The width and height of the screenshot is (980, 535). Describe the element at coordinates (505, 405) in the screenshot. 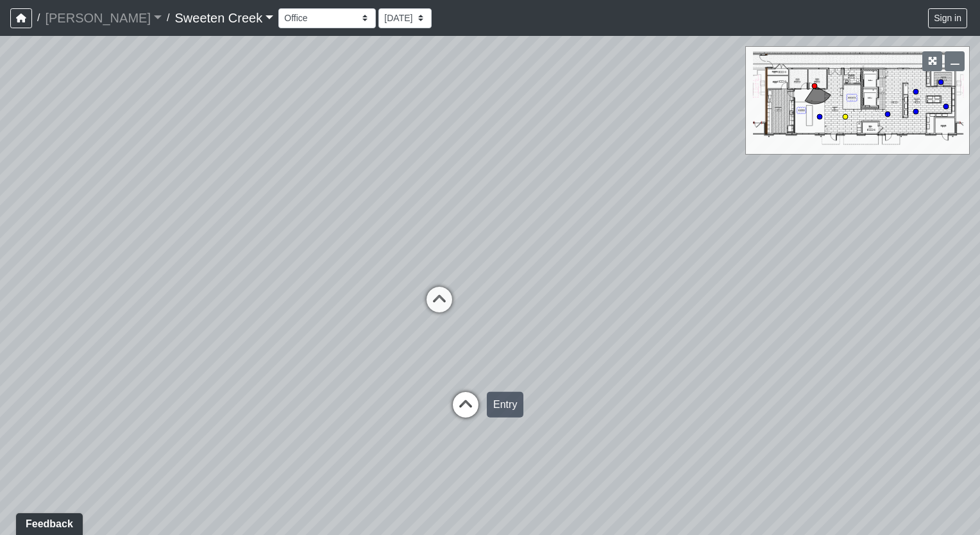

I see `div: Entry` at that location.